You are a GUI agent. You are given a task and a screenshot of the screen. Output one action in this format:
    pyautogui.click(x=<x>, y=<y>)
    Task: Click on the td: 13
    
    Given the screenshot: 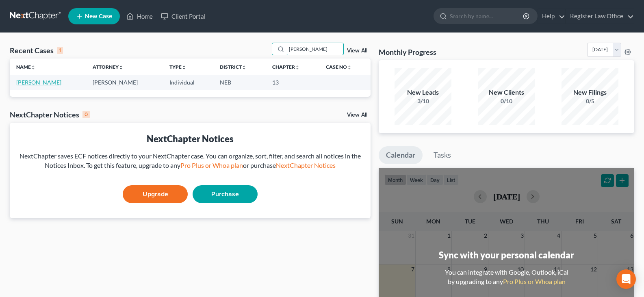 What is the action you would take?
    pyautogui.click(x=292, y=82)
    